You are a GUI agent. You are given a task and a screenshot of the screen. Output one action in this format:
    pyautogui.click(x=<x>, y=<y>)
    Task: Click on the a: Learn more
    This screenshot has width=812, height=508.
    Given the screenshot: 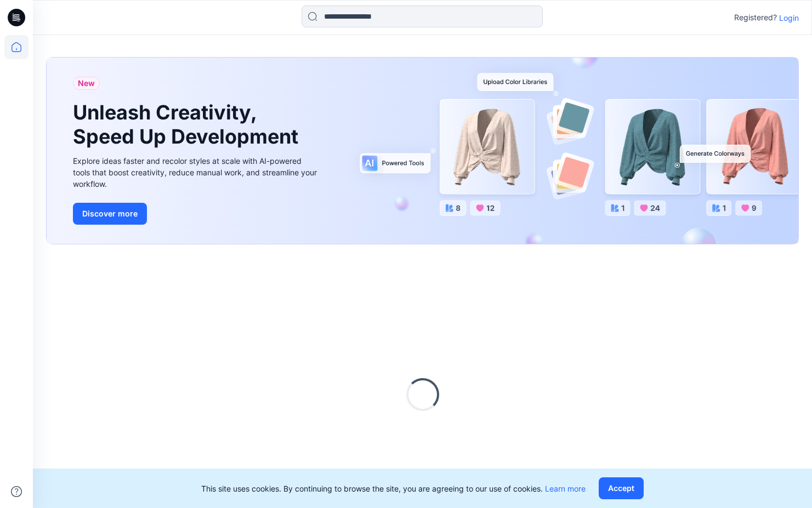 What is the action you would take?
    pyautogui.click(x=565, y=489)
    